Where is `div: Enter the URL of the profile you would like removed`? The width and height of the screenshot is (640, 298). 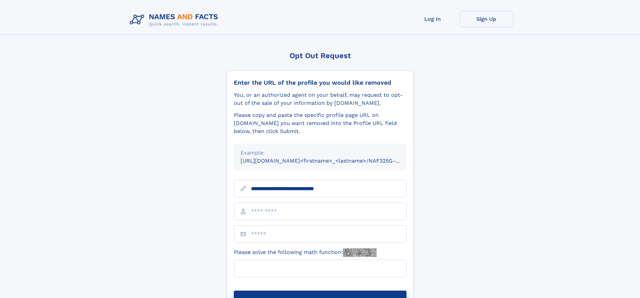 div: Enter the URL of the profile you would like removed is located at coordinates (320, 83).